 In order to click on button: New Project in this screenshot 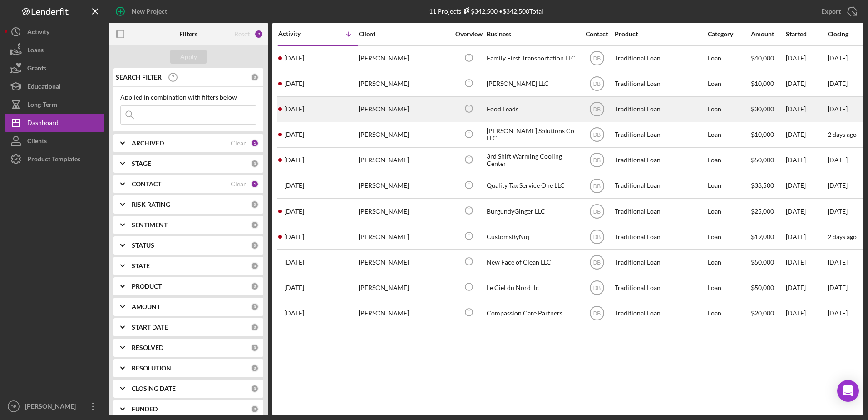, I will do `click(142, 11)`.